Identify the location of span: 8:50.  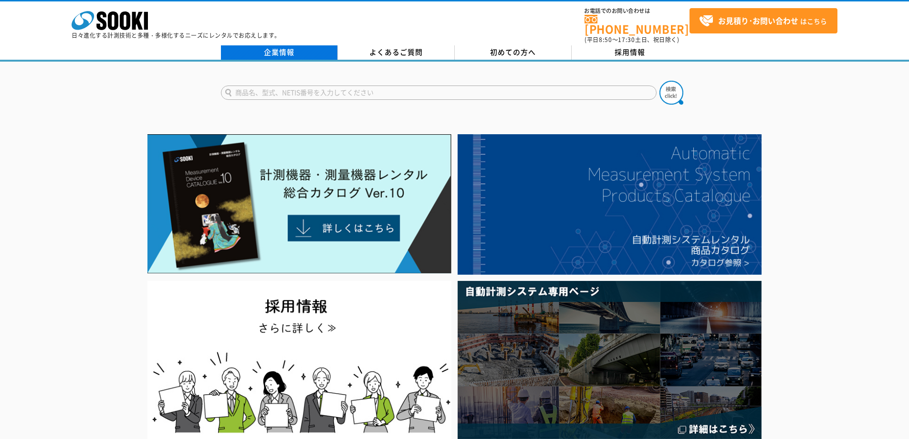
(606, 40).